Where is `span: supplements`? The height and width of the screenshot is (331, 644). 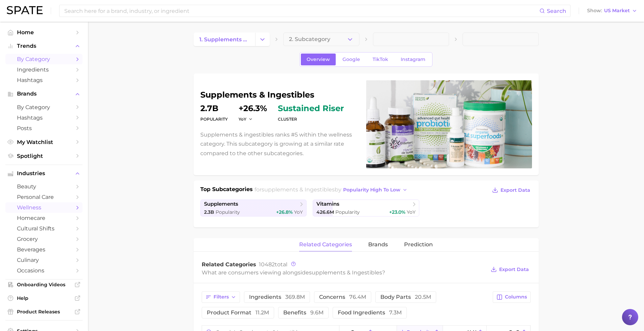
span: supplements is located at coordinates (221, 204).